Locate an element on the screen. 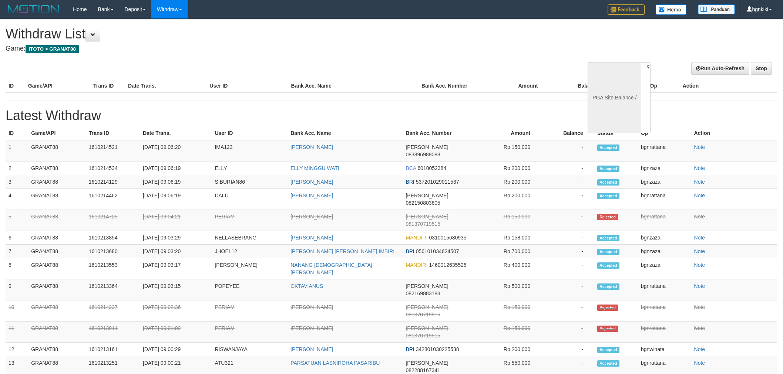 This screenshot has height=374, width=783. td: JHOEL12 is located at coordinates (249, 252).